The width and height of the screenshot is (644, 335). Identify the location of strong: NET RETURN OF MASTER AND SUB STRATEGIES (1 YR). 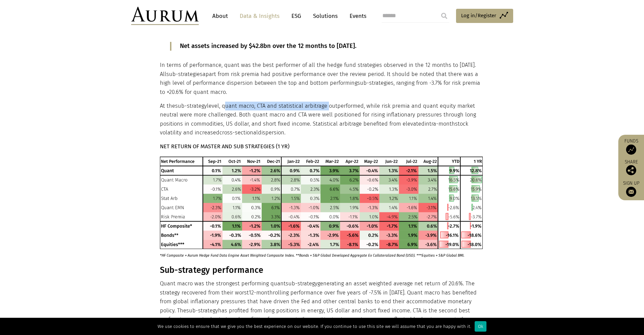
(224, 146).